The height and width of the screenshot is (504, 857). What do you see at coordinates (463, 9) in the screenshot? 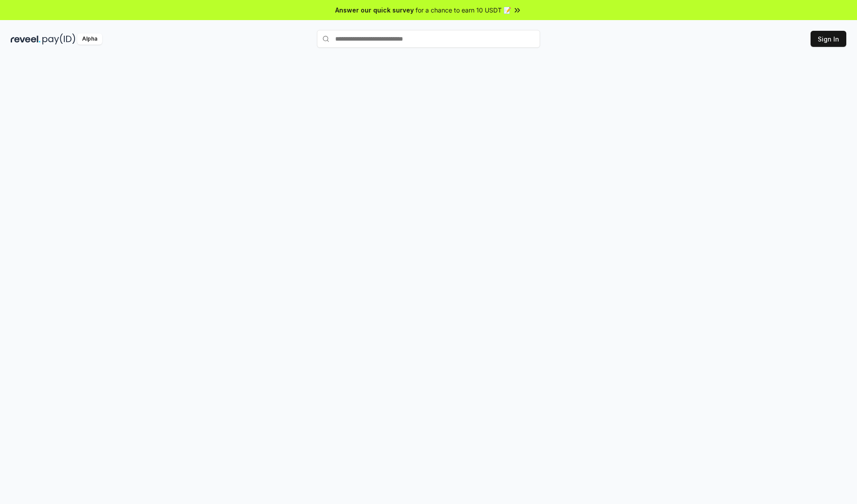
I see `span: for a chance to earn 10 USDT 📝` at bounding box center [463, 9].